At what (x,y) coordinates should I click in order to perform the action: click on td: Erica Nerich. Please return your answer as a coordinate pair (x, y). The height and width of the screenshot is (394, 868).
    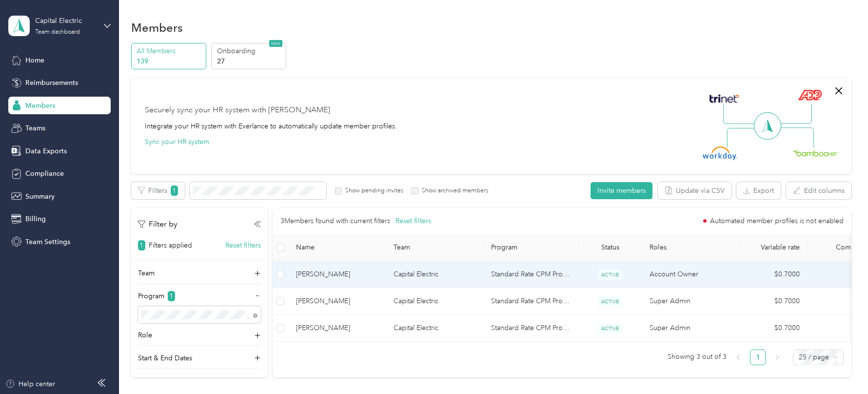
    Looking at the image, I should click on (337, 301).